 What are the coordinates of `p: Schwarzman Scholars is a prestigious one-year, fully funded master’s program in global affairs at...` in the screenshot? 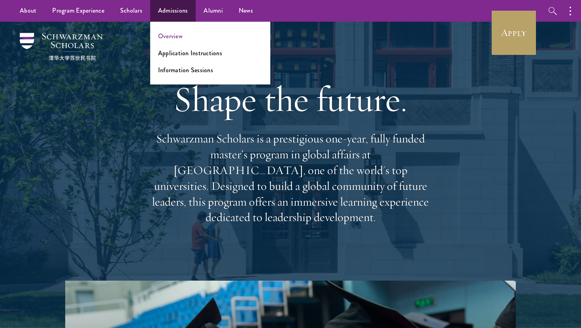 It's located at (290, 178).